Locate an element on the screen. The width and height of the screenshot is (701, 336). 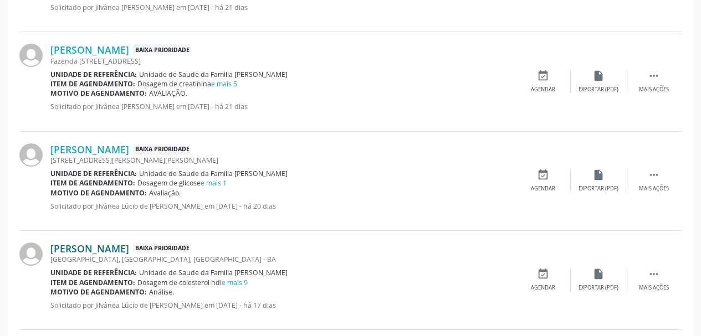
span: Análise. is located at coordinates (161, 292).